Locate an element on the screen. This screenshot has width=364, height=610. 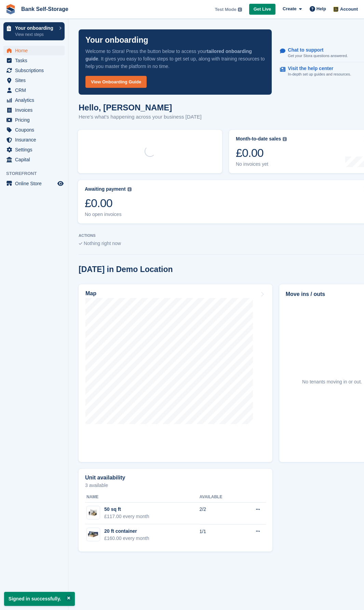
span: Storefront is located at coordinates (37, 174).